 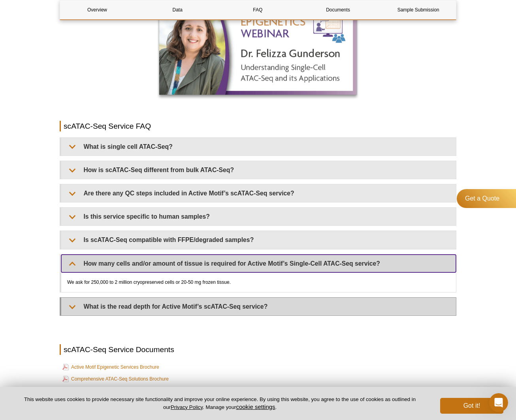 I want to click on summary: What is the read depth for Active Motif’s scATAC-Seq service?, so click(x=258, y=306).